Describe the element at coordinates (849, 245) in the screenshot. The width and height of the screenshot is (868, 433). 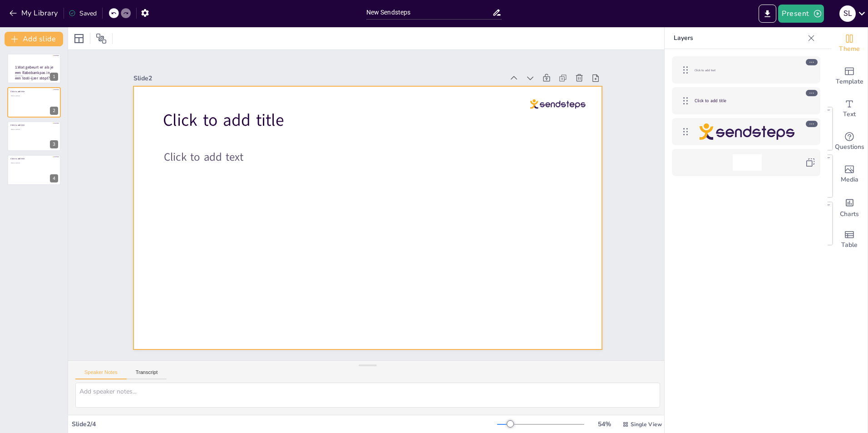
I see `span: Table` at that location.